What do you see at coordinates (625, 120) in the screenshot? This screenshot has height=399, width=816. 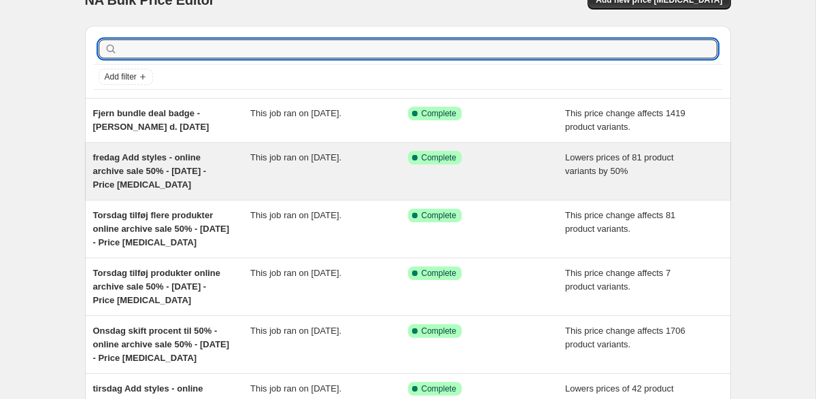 I see `span: This price change affects 1419 product variants.` at bounding box center [625, 120].